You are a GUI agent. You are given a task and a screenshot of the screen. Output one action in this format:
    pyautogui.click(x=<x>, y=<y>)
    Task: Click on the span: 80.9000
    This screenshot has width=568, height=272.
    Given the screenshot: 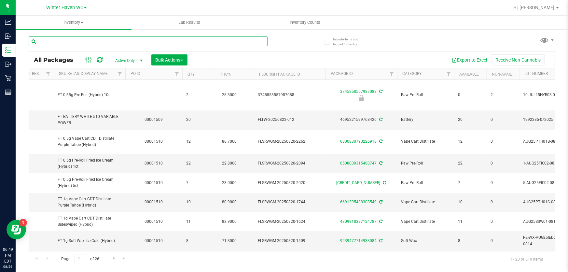 What is the action you would take?
    pyautogui.click(x=229, y=202)
    